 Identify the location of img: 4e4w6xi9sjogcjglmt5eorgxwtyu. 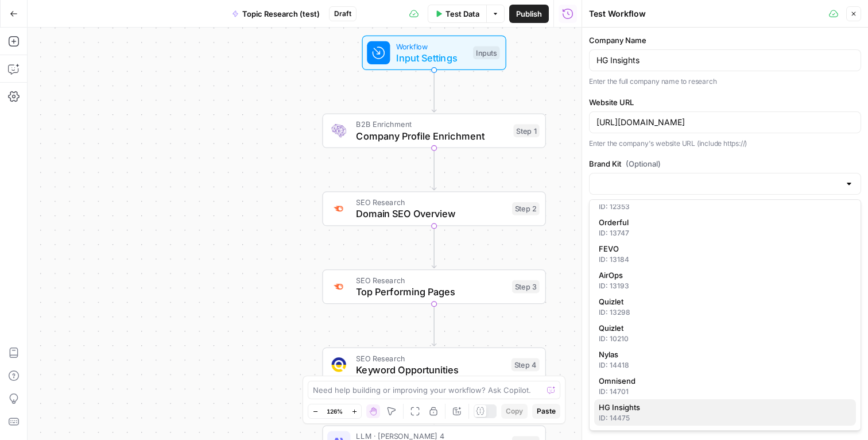
(339, 209).